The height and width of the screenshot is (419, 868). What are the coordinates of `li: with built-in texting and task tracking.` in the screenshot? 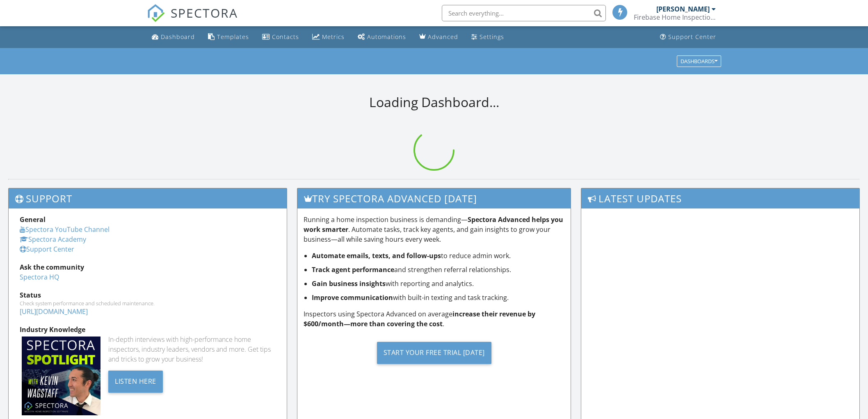 It's located at (438, 297).